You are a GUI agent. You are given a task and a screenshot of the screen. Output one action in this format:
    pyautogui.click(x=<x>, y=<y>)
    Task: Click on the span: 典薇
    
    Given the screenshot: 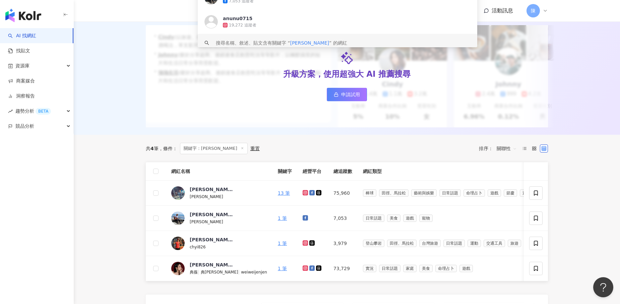 What is the action you would take?
    pyautogui.click(x=194, y=272)
    